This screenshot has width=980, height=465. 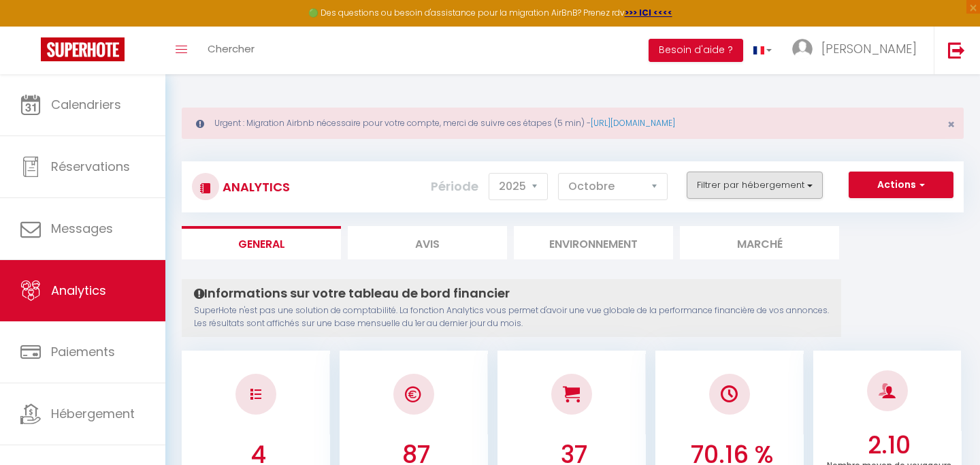 What do you see at coordinates (256, 394) in the screenshot?
I see `img: NO IMAGE` at bounding box center [256, 394].